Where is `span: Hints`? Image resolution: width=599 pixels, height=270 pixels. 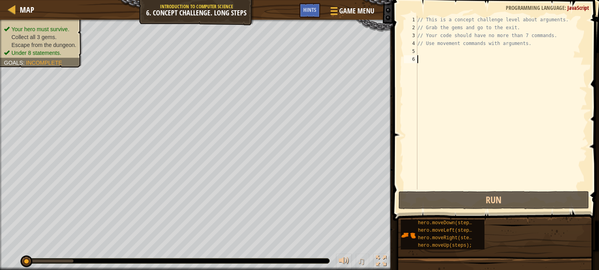
span: Hints is located at coordinates (310, 9).